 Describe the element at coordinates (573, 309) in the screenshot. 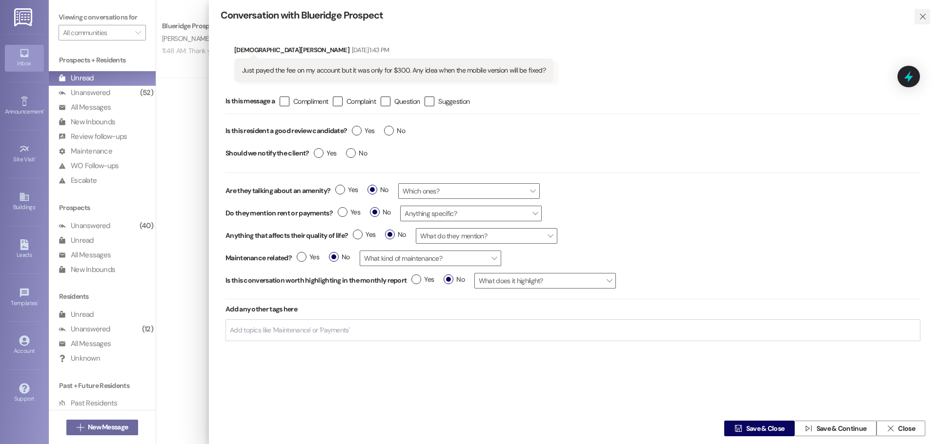

I see `div: Add any other tags here` at that location.